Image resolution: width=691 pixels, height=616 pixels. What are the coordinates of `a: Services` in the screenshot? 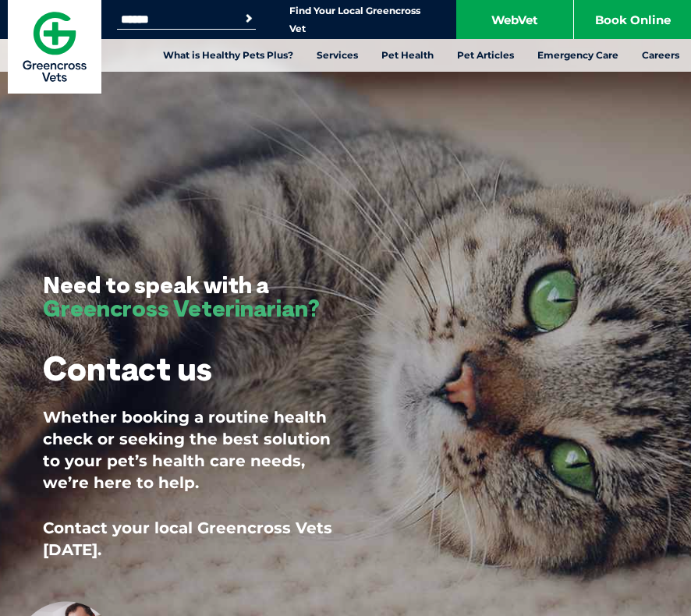 It's located at (337, 55).